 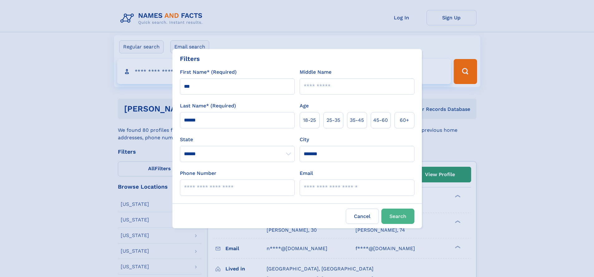 I want to click on label: First Name* (Required), so click(x=208, y=72).